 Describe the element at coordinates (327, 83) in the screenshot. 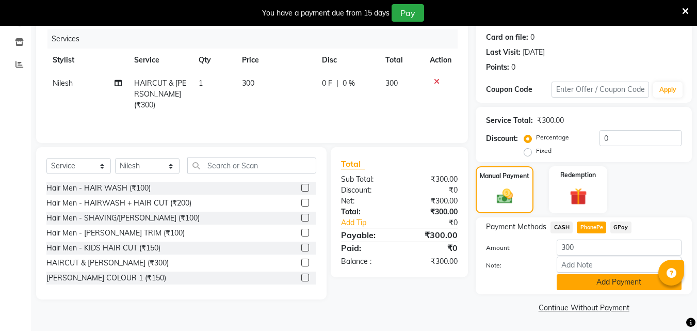

I see `span: 0 F` at that location.